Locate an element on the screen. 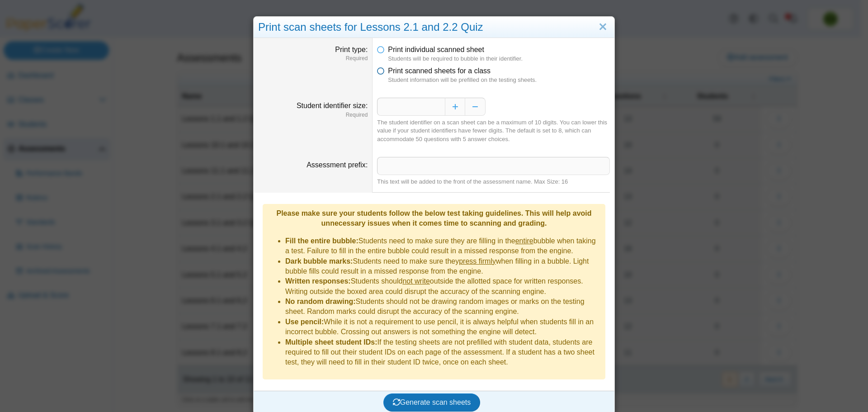 The image size is (868, 412). li: Students need to make sure they are filling in the bubble when taking a test. Failure to fill in ... is located at coordinates (443, 246).